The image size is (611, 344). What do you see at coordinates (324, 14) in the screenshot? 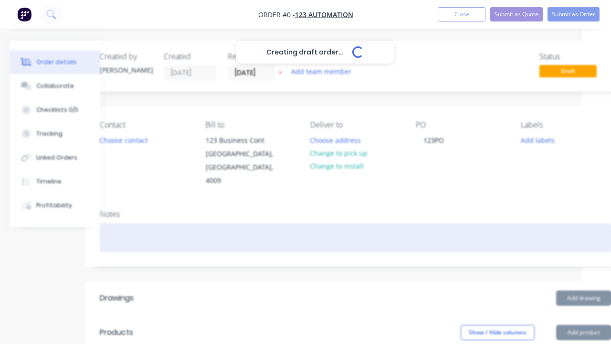
I see `a: 123 Automation` at bounding box center [324, 14].